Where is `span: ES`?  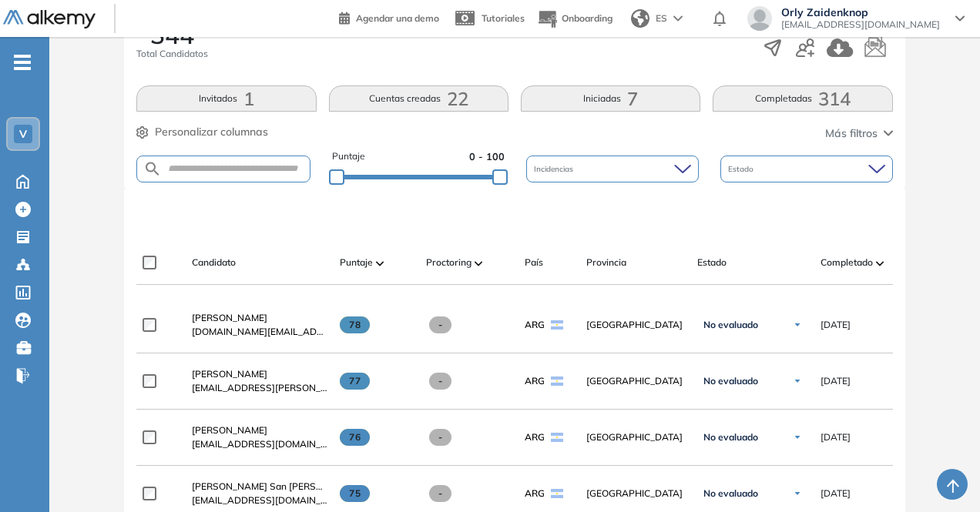 span: ES is located at coordinates (661, 18).